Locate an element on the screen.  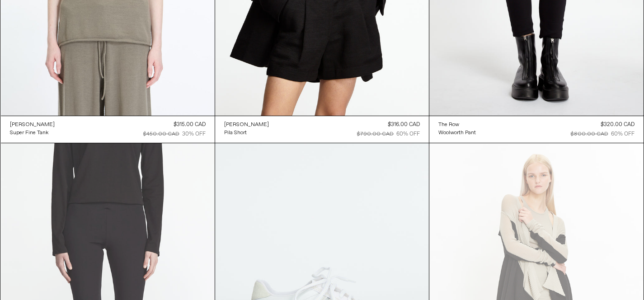
a: The Row is located at coordinates (456, 125).